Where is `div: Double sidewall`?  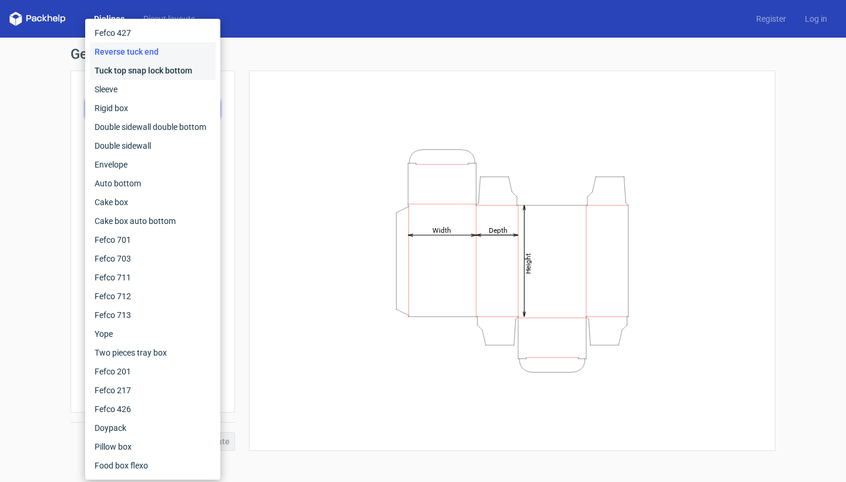
div: Double sidewall is located at coordinates (153, 146).